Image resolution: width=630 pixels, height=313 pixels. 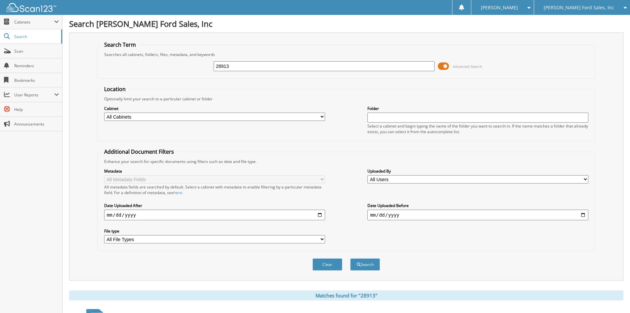 What do you see at coordinates (478, 171) in the screenshot?
I see `label: Uploaded By` at bounding box center [478, 171].